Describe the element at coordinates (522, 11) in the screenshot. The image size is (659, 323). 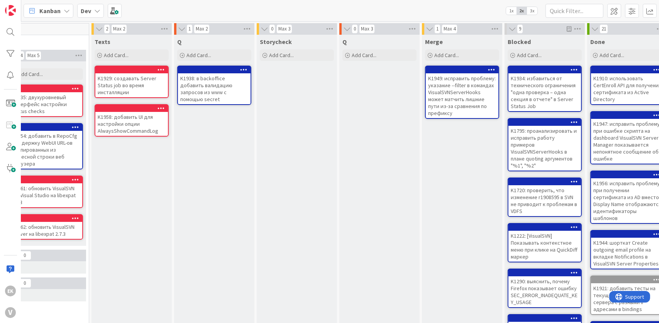
I see `span: 2x` at that location.